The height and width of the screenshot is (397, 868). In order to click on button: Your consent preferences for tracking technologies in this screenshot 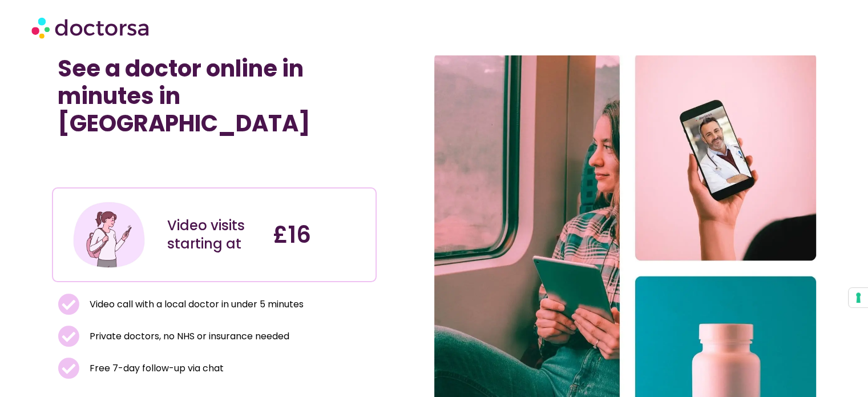, I will do `click(858, 298)`.